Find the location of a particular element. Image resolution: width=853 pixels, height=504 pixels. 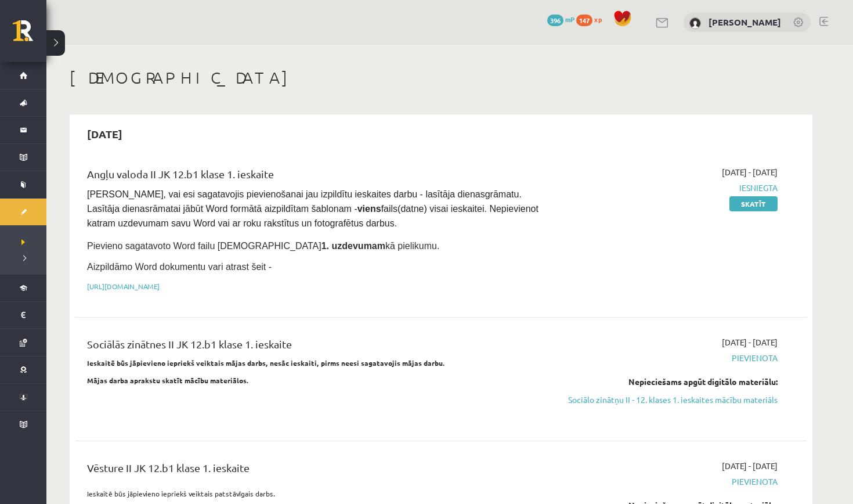

strong: Ieskaitē būs jāpievieno iepriekš veiktais mājas darbs, nesāc ieskaiti, pirms neesi sagatavojis mā... is located at coordinates (266, 363).